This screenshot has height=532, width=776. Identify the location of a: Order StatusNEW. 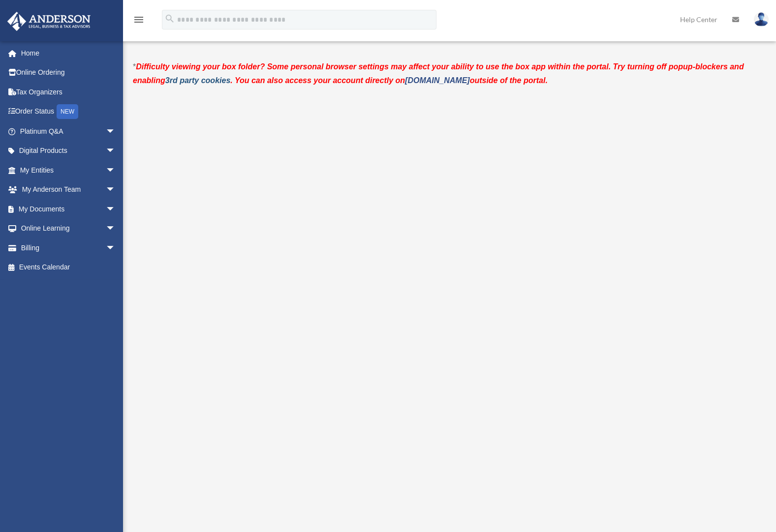
(69, 112).